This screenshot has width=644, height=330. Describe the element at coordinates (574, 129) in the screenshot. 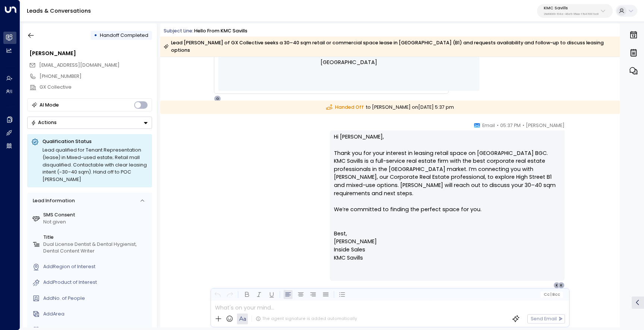

I see `img: 78_headshot.jpg` at that location.